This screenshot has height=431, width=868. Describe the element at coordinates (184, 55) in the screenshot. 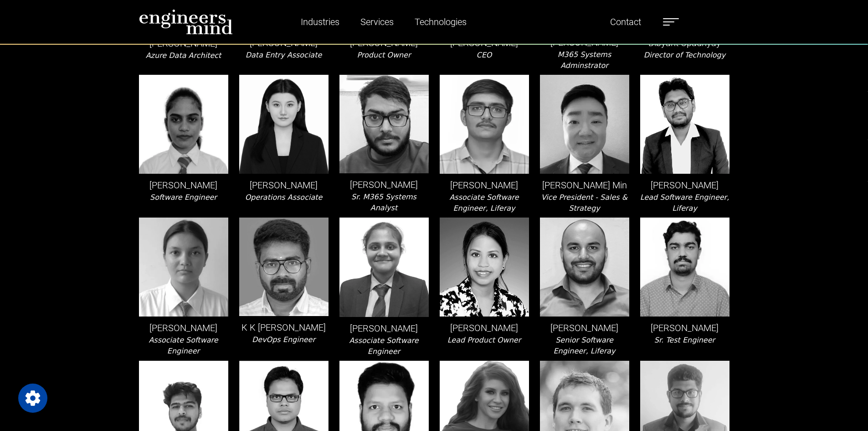

I see `i: Azure Data Architect` at that location.